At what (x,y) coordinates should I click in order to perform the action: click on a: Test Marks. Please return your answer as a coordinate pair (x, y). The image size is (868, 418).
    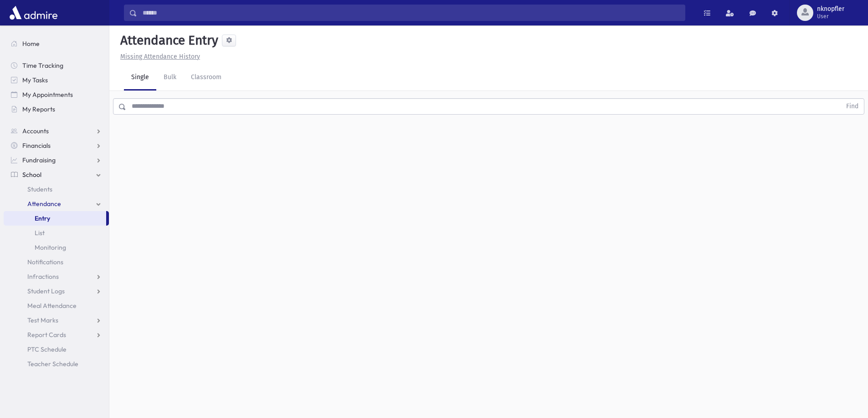
    Looking at the image, I should click on (56, 320).